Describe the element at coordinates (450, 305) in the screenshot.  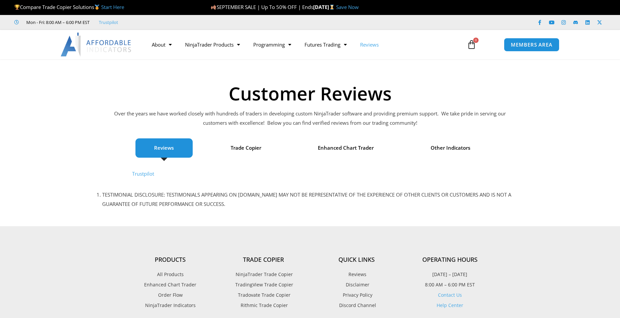
I see `a: Help Center` at that location.